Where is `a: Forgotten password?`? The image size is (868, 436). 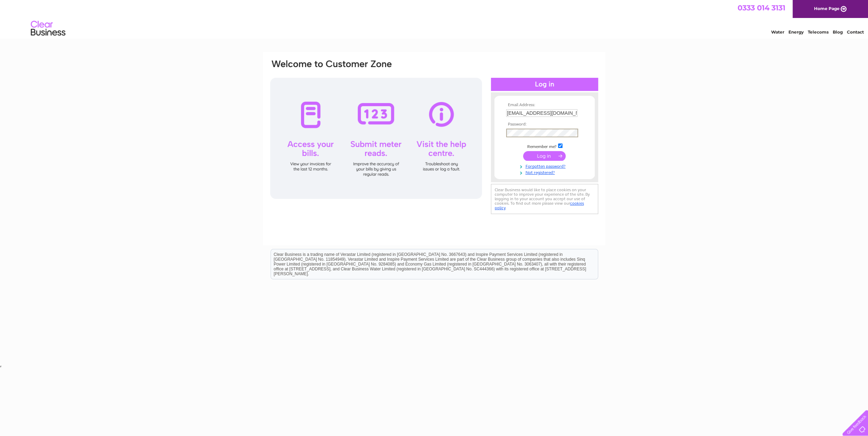
a: Forgotten password? is located at coordinates (545, 166).